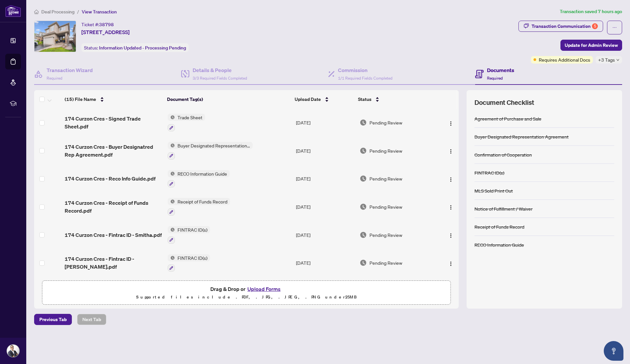  I want to click on span: Status, so click(364, 99).